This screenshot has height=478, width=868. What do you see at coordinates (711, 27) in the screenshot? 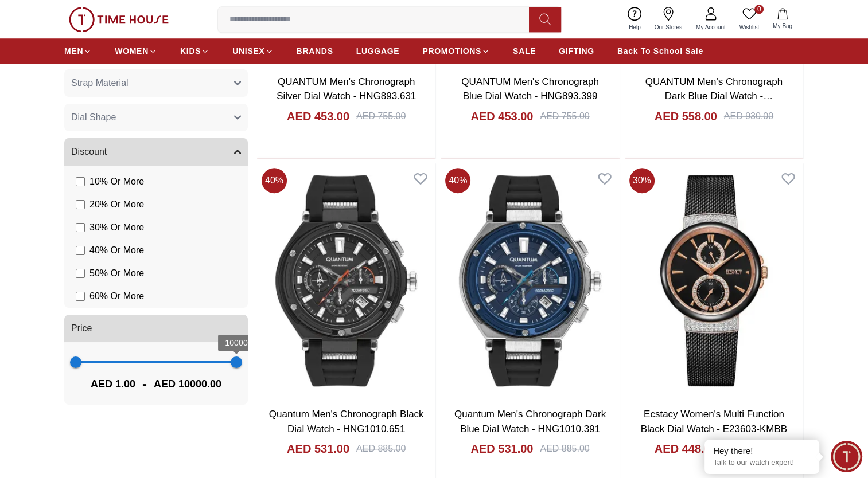
I see `span: My Account` at bounding box center [711, 27].